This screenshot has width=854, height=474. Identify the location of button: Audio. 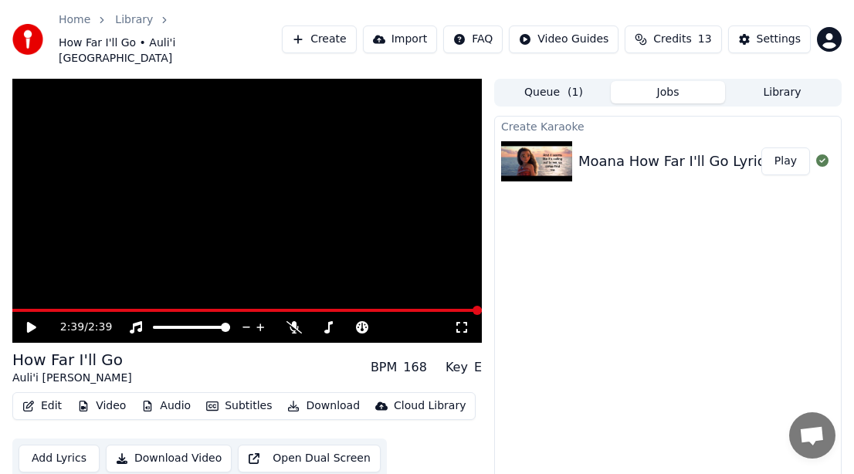
(166, 406).